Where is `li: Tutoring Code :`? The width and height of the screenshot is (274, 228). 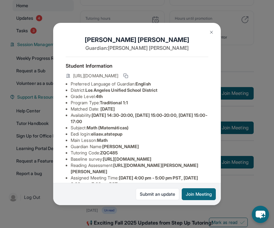
li: Tutoring Code : is located at coordinates (139, 153).